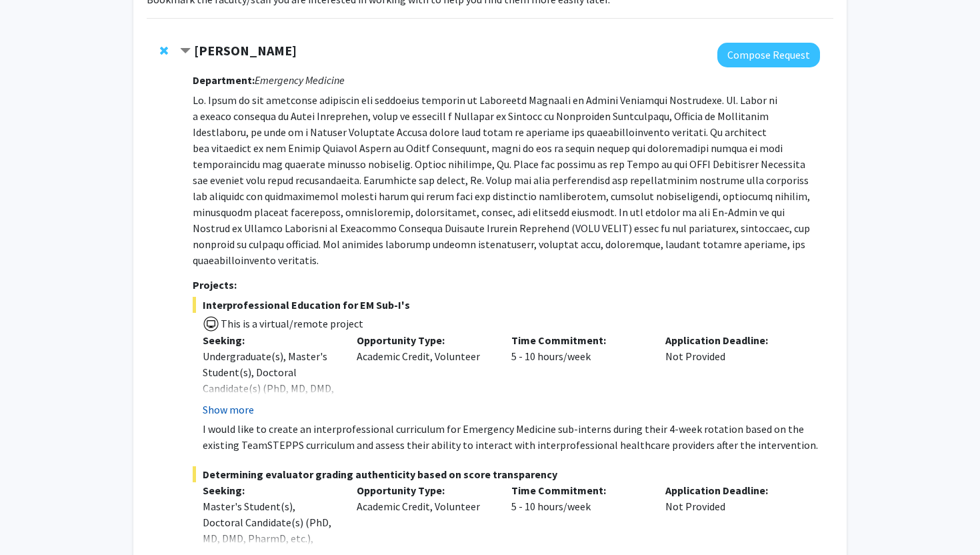 This screenshot has width=980, height=555. What do you see at coordinates (164, 51) in the screenshot?
I see `span: Remove Xiao Chi Zhang from bookmarks` at bounding box center [164, 51].